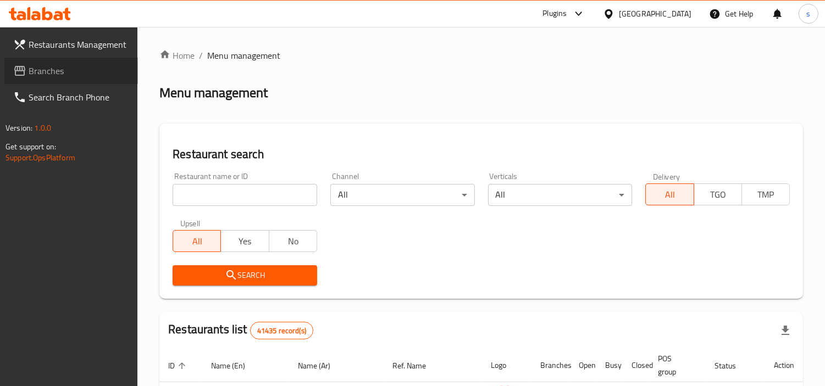  What do you see at coordinates (179, 366) in the screenshot?
I see `span: ID` at bounding box center [179, 366].